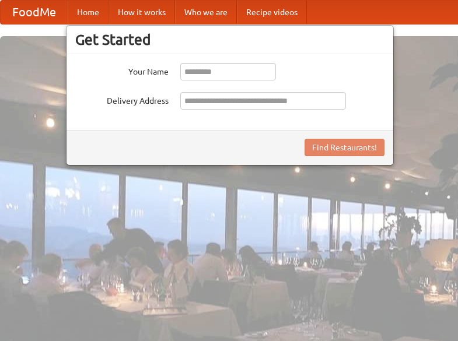  Describe the element at coordinates (88, 12) in the screenshot. I see `a: Home` at that location.